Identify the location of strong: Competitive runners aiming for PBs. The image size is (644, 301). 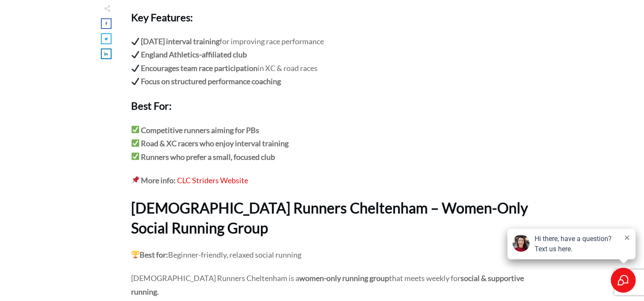
(200, 130).